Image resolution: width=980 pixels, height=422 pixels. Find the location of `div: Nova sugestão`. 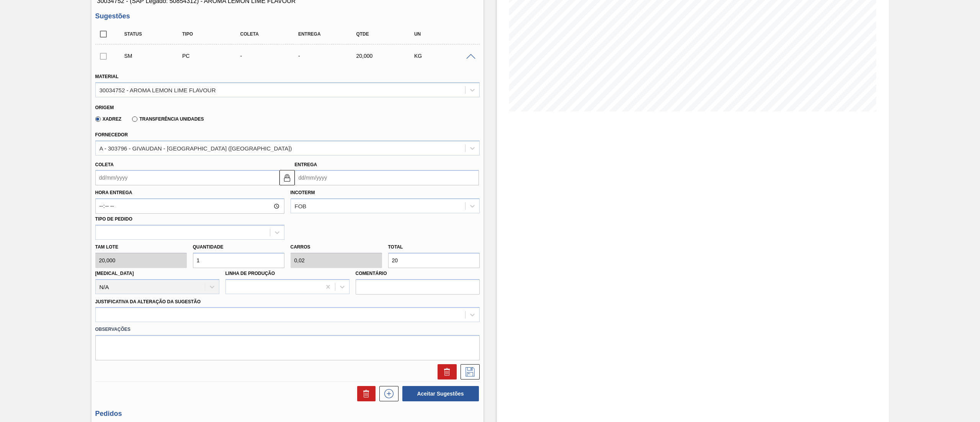

div: Nova sugestão is located at coordinates (387, 393).